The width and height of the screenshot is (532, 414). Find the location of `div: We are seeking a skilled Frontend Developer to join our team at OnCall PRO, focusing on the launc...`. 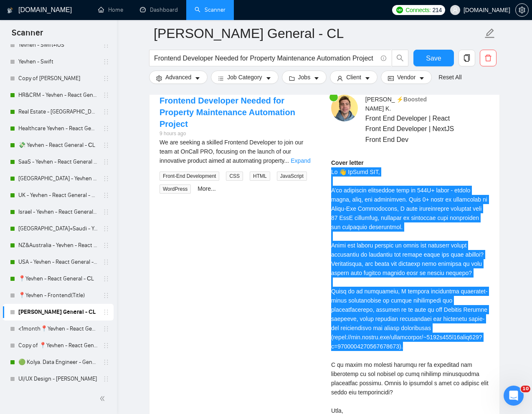

div: We are seeking a skilled Frontend Developer to join our team at OnCall PRO, focusing on the launc... is located at coordinates (238, 151).